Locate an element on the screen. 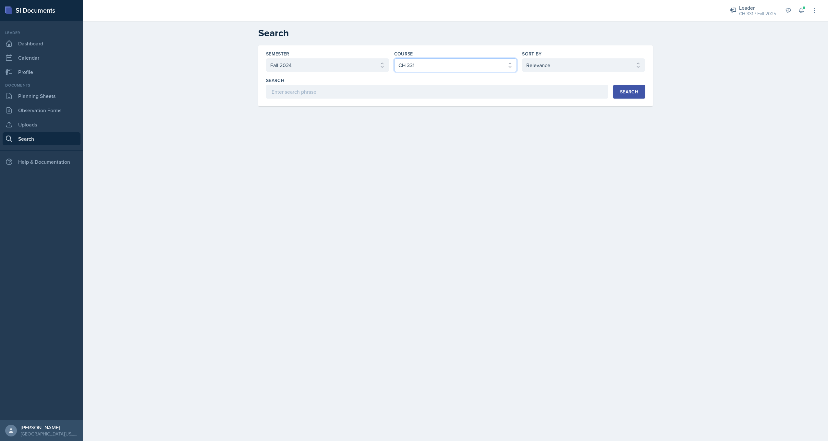  label: Course is located at coordinates (404, 54).